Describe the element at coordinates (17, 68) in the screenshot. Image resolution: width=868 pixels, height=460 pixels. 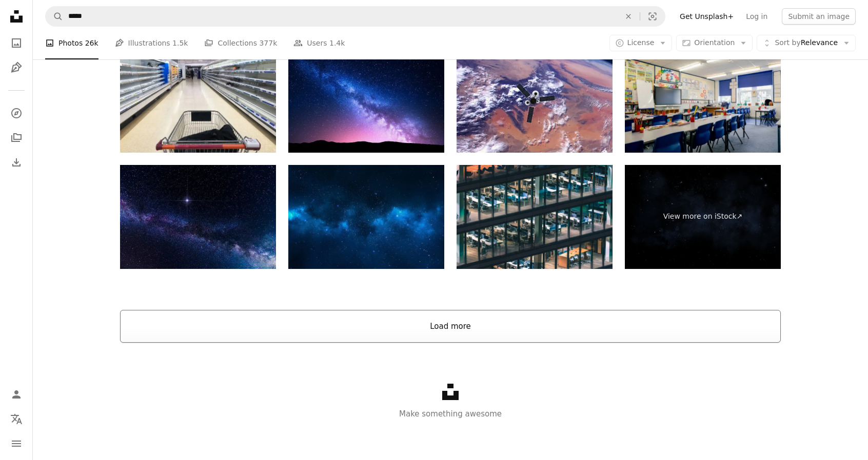
I see `a: Illustrations` at that location.